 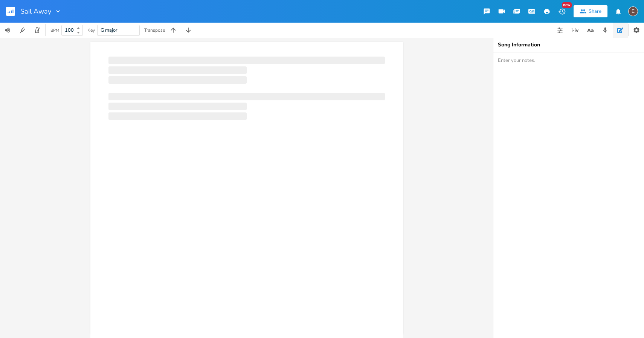 What do you see at coordinates (36, 11) in the screenshot?
I see `span: Sail Away` at bounding box center [36, 11].